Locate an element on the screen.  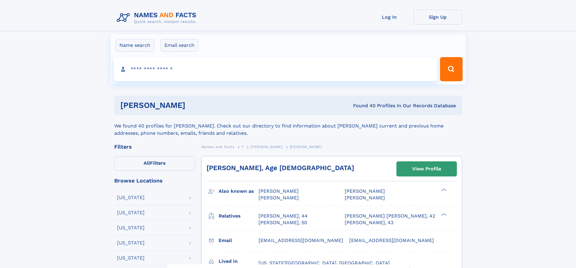
div: View Profile is located at coordinates (426, 169).